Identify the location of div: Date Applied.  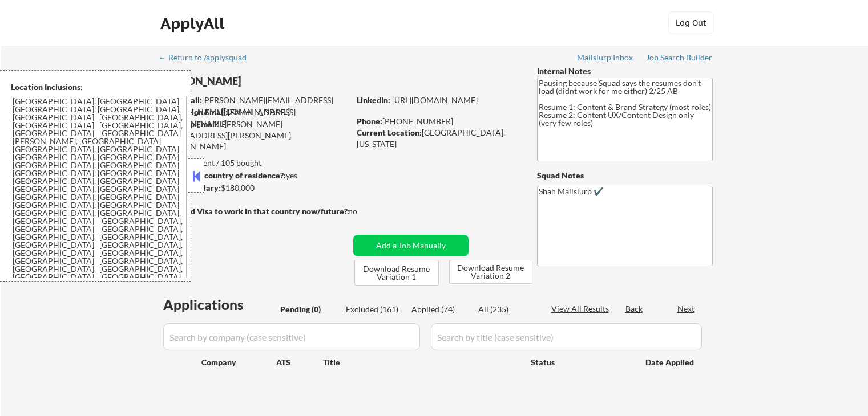
(670, 363).